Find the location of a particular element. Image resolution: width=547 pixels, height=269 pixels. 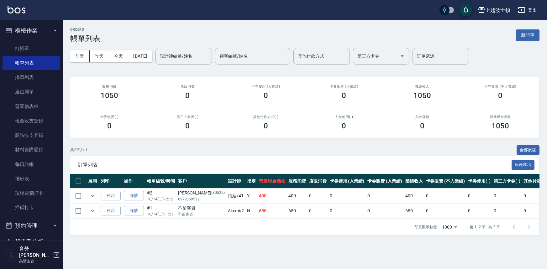

h2: 卡券販賣 (不入業績) is located at coordinates (500, 86).